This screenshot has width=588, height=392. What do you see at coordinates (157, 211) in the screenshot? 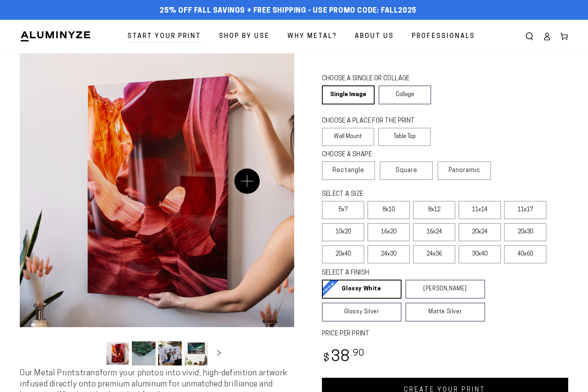
I see `media-gallery: Gallery Viewer` at bounding box center [157, 211].